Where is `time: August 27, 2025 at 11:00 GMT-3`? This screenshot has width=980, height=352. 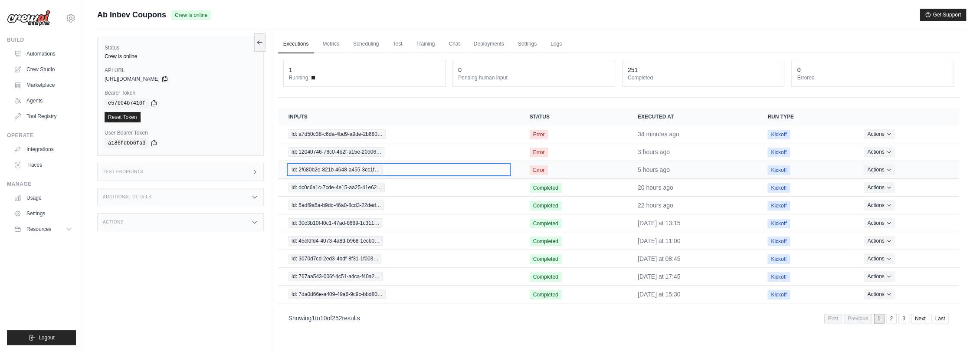 time: August 27, 2025 at 11:00 GMT-3 is located at coordinates (658, 241).